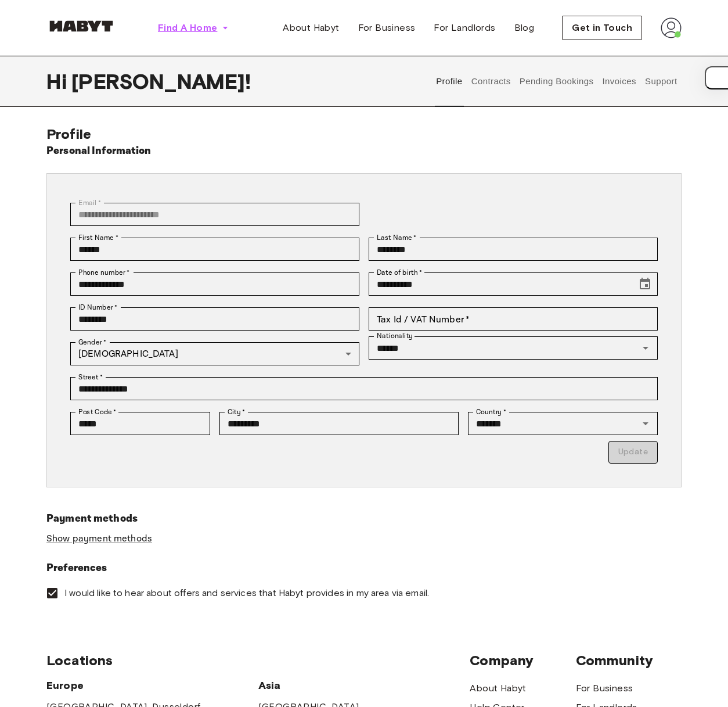  I want to click on div: user profile tabs, so click(557, 81).